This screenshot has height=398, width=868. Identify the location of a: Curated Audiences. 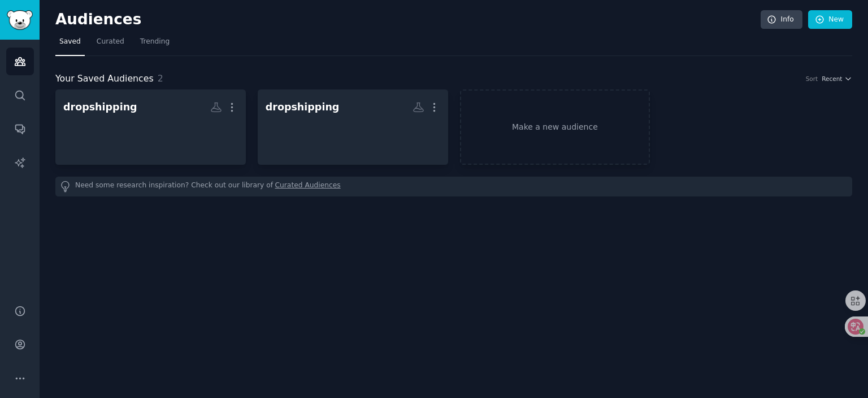
(308, 186).